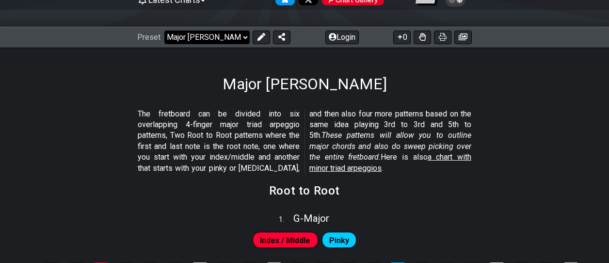  I want to click on button: Login, so click(342, 37).